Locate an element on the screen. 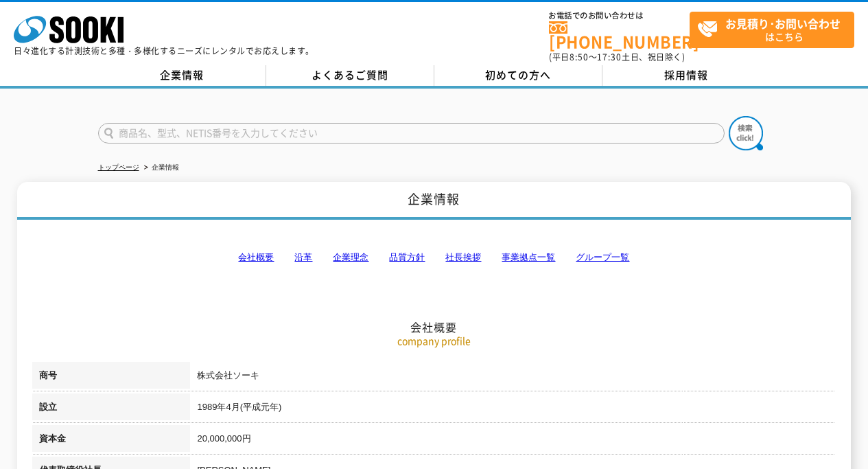 This screenshot has height=469, width=868. th: 商号 is located at coordinates (111, 377).